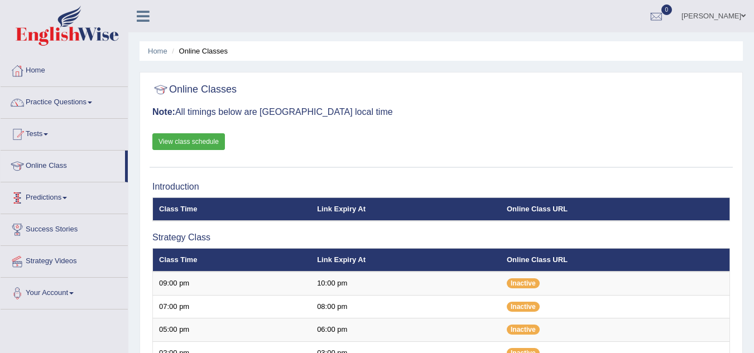 This screenshot has height=353, width=754. I want to click on a: Strategy Videos, so click(64, 260).